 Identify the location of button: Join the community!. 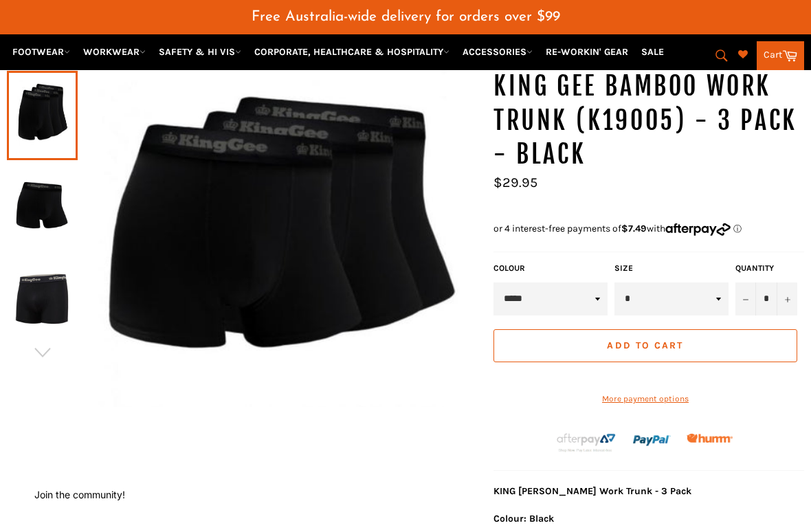
(80, 494).